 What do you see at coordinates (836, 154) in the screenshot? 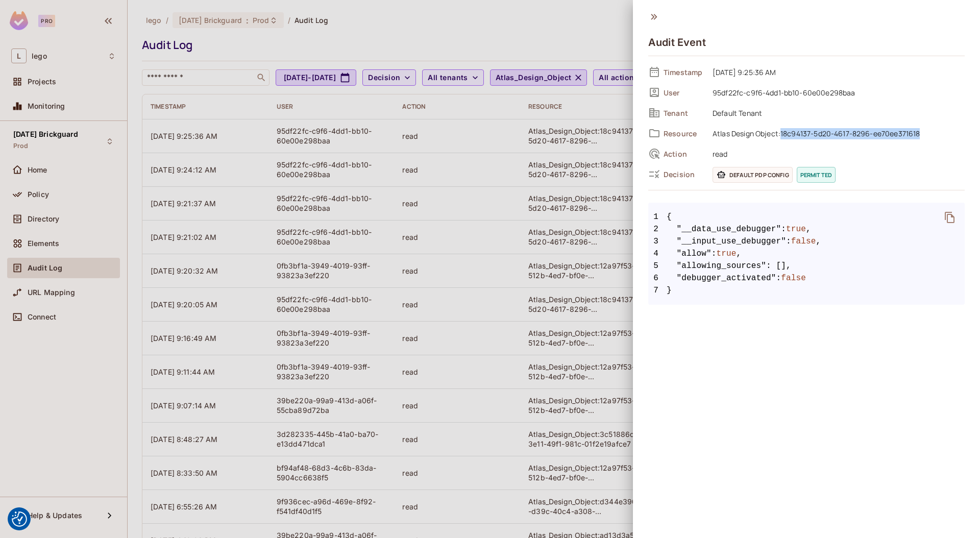
I see `span: read` at bounding box center [836, 154].